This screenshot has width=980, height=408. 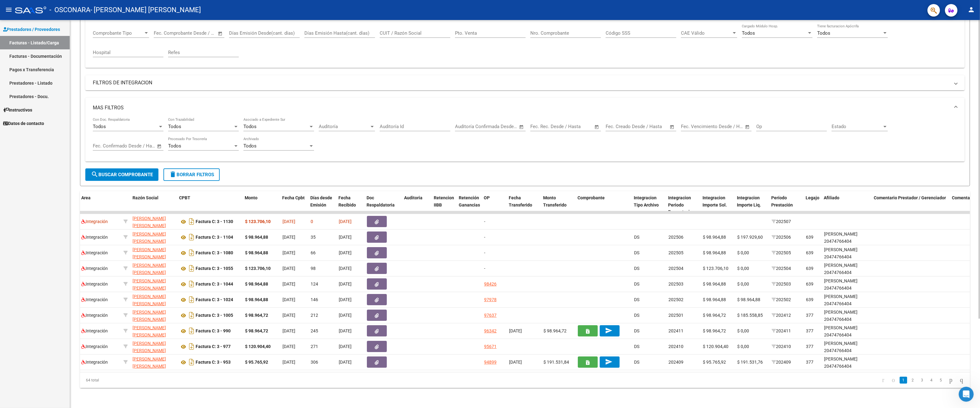 What do you see at coordinates (9, 10) in the screenshot?
I see `mat-icon: menu` at bounding box center [9, 10].